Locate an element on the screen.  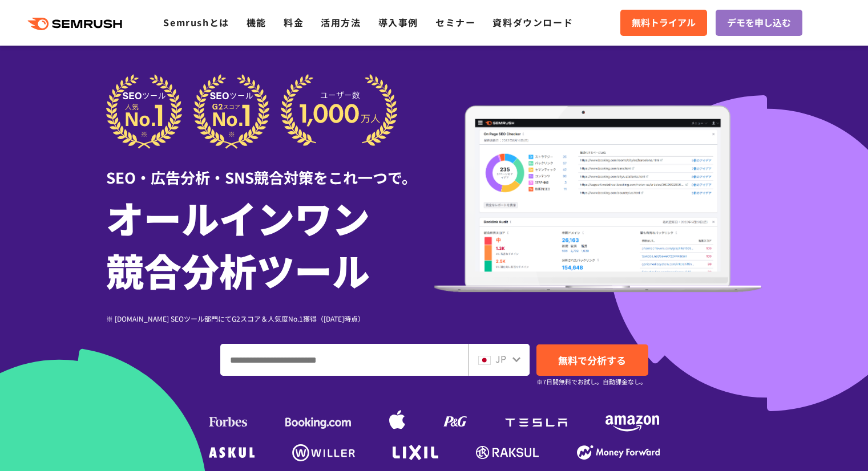
a: Semrushとは is located at coordinates (196, 23).